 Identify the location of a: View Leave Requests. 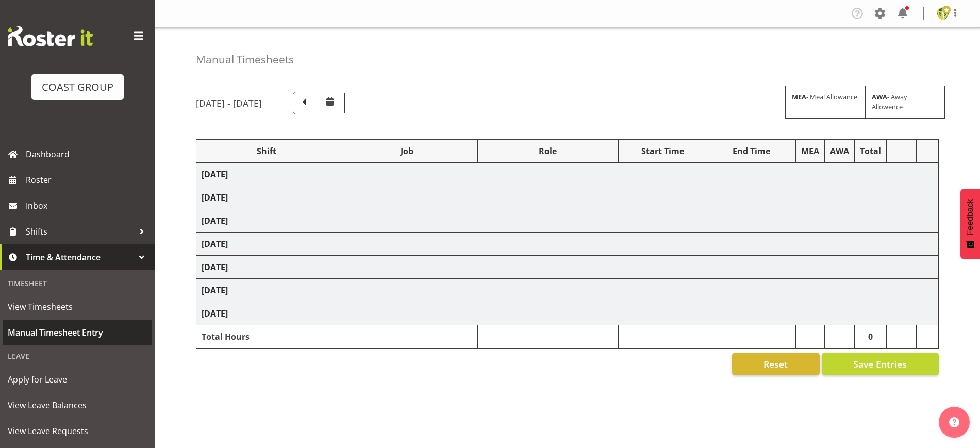
(78, 431).